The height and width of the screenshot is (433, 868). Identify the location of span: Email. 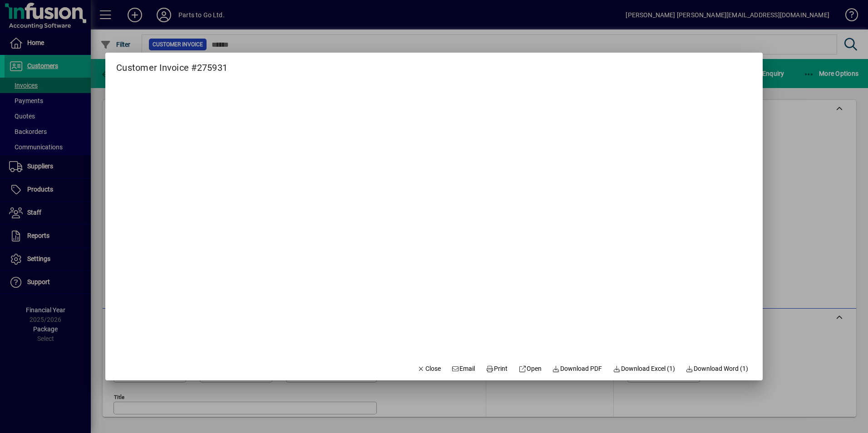
(464, 369).